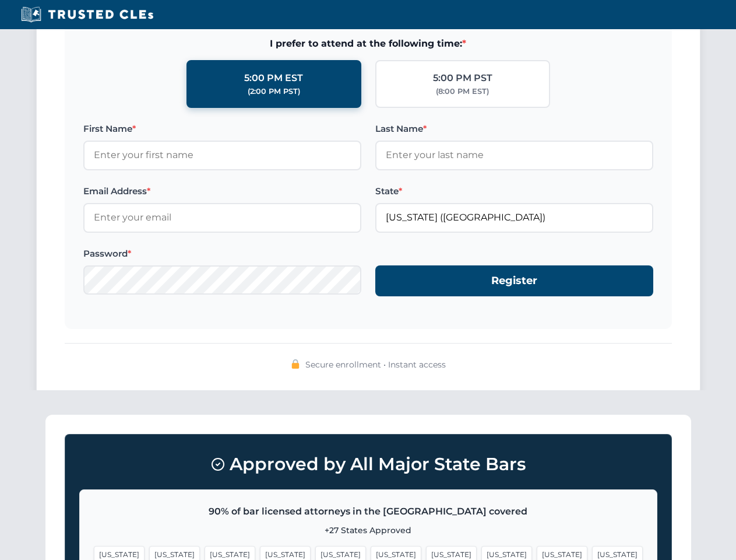  I want to click on label: State, so click(515, 192).